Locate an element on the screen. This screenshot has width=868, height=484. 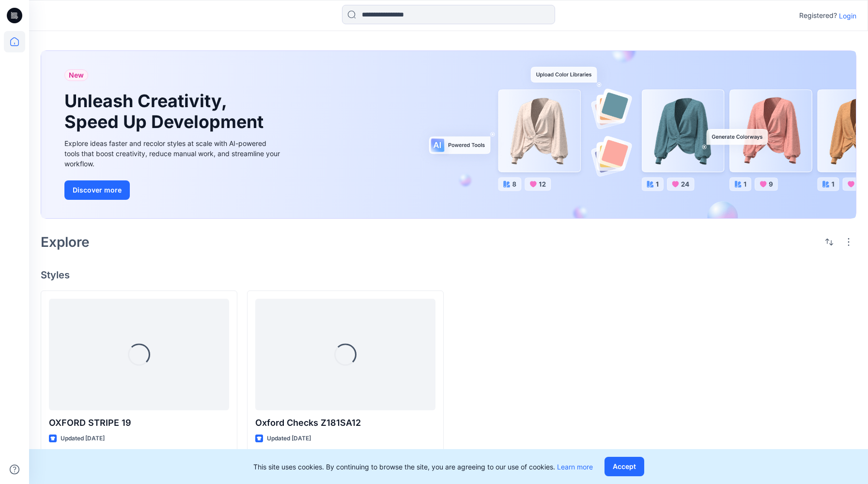
p: This site uses cookies. By continuing to browse the site, you are agreeing to our use of cookies. is located at coordinates (423, 467).